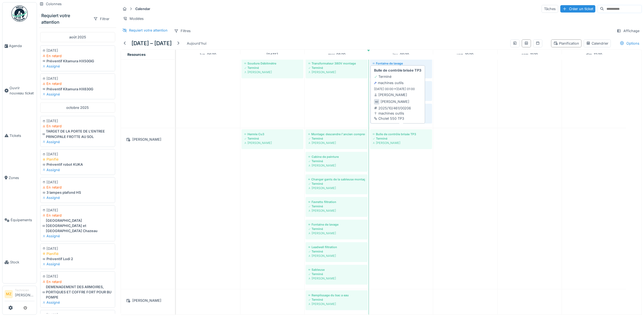 The image size is (644, 317). Describe the element at coordinates (197, 43) in the screenshot. I see `div: Aujourd'hui` at that location.